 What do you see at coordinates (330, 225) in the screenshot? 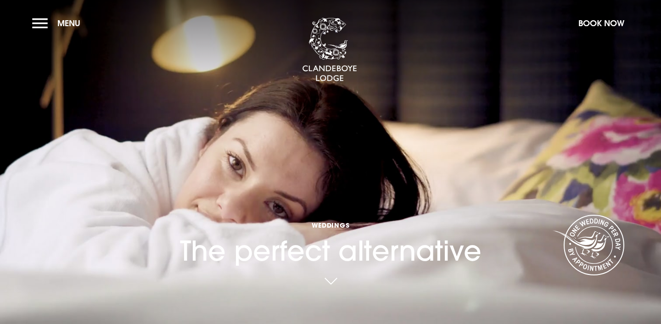
I see `span: Weddings` at bounding box center [330, 225].